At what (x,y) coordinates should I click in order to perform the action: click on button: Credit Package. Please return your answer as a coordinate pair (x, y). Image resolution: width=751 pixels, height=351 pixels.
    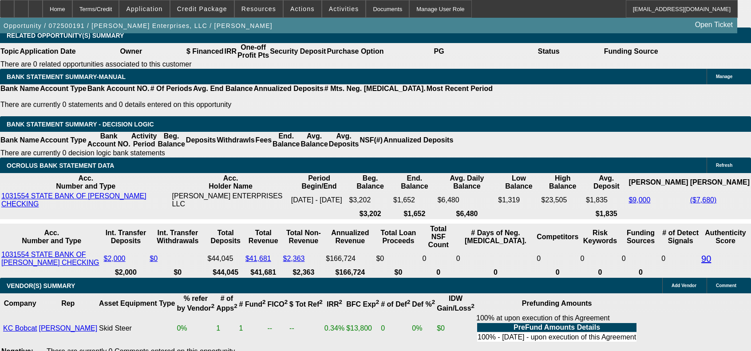
    Looking at the image, I should click on (202, 9).